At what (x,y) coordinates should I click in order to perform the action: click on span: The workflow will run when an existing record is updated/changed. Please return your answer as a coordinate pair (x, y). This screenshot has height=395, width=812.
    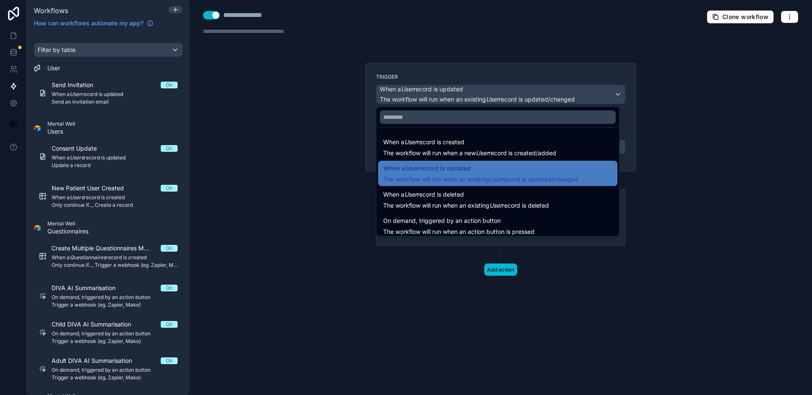
    Looking at the image, I should click on (481, 179).